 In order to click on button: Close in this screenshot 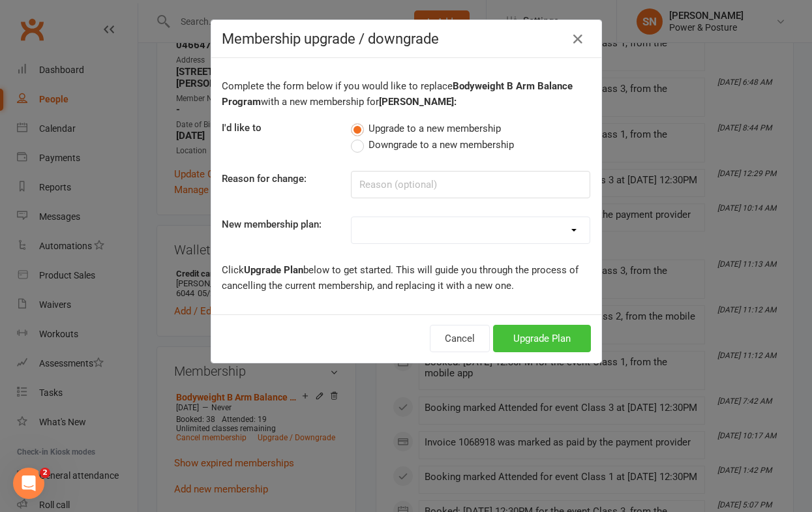, I will do `click(578, 39)`.